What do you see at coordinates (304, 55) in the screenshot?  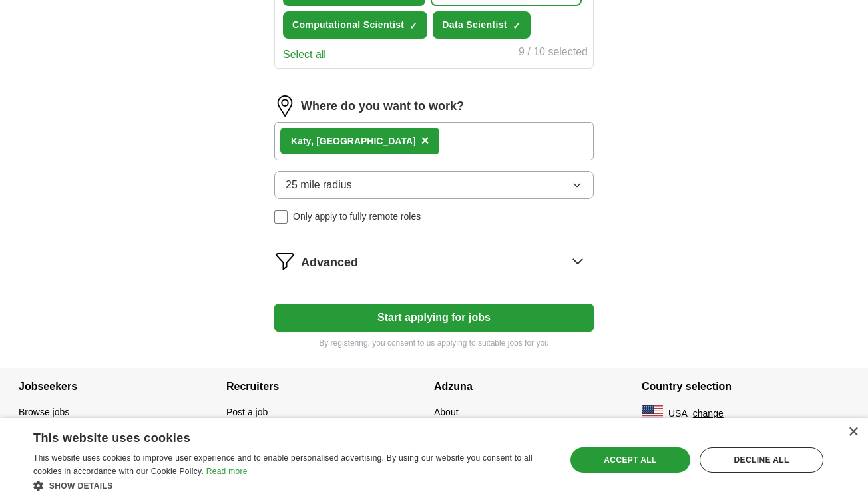 I see `button: Select all` at bounding box center [304, 55].